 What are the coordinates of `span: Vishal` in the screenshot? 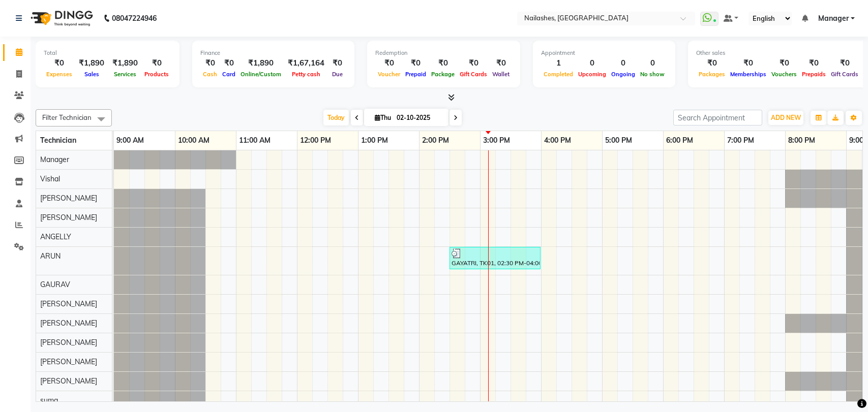 It's located at (50, 179).